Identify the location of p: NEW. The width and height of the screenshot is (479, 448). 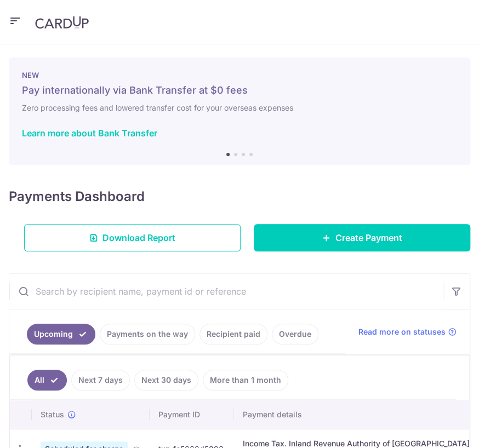
(239, 75).